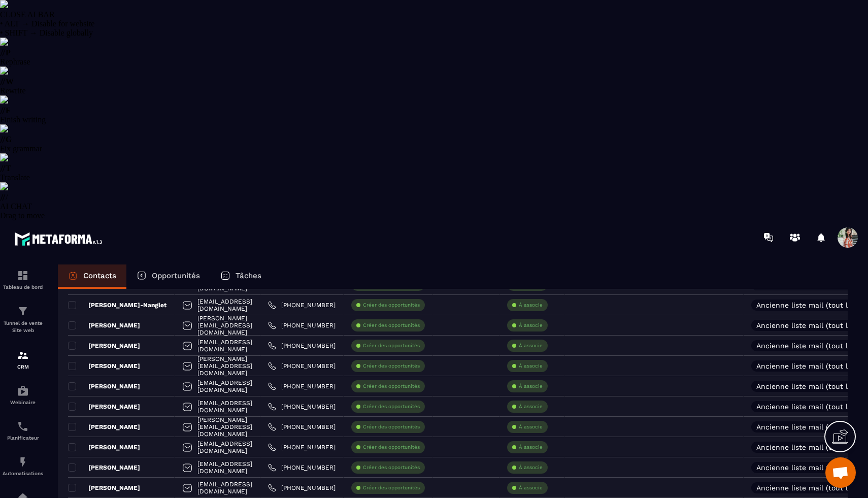 The width and height of the screenshot is (868, 498). What do you see at coordinates (23, 319) in the screenshot?
I see `a: formationformationTunnel de vente Site web` at bounding box center [23, 319].